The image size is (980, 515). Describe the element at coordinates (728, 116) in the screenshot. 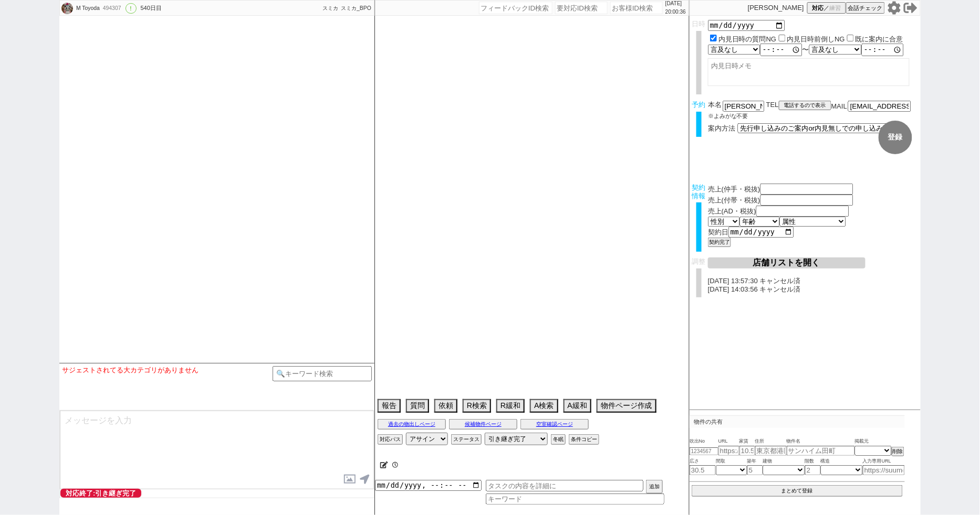

I see `span: ※よみがな不要` at that location.